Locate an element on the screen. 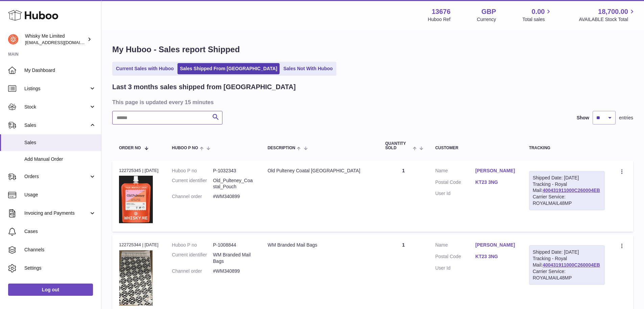 The image size is (644, 309). span: 18,700.00 is located at coordinates (613, 12).